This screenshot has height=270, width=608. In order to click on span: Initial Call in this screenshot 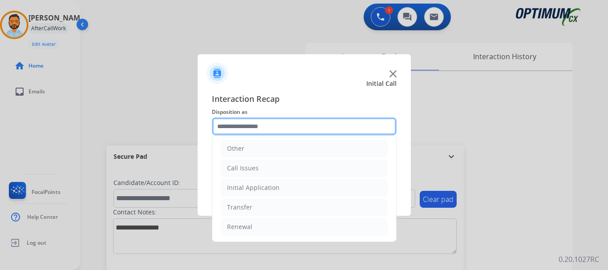, I will do `click(381, 84)`.